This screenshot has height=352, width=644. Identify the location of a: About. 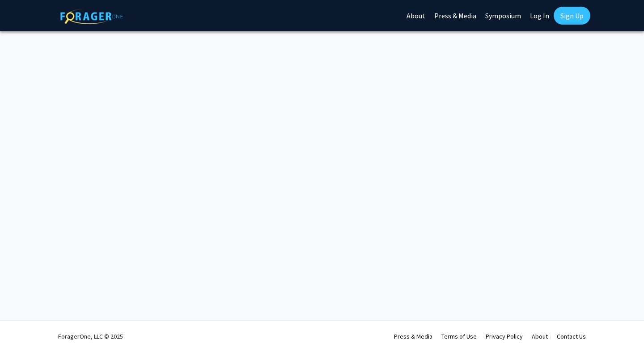
(540, 336).